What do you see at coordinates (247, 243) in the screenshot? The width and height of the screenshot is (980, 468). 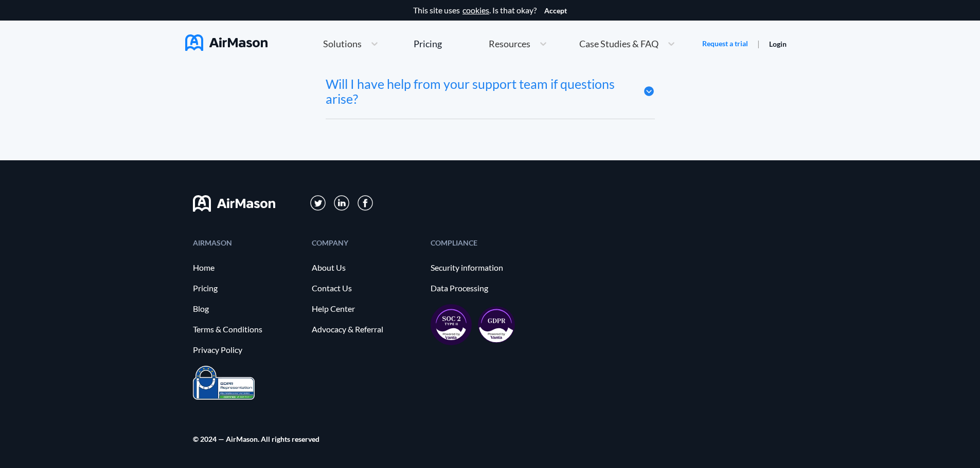 I see `div: AIRMASON` at bounding box center [247, 243].